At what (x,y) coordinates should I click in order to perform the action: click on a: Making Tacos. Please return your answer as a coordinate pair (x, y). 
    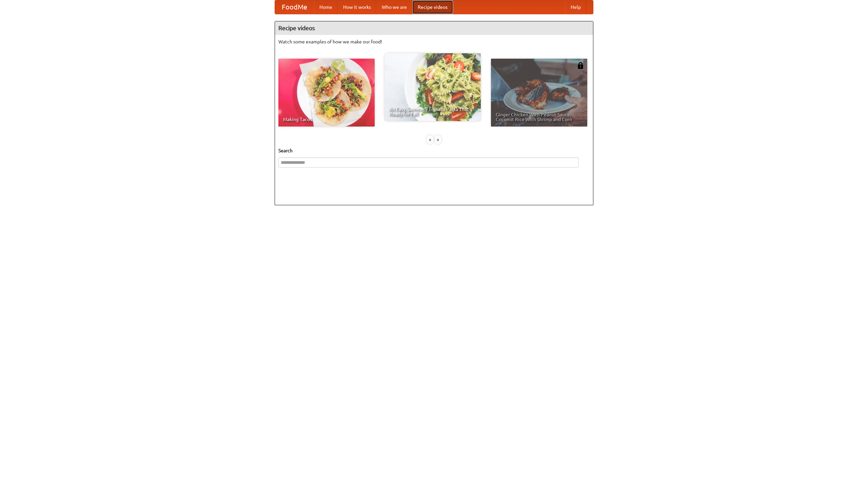
    Looking at the image, I should click on (327, 93).